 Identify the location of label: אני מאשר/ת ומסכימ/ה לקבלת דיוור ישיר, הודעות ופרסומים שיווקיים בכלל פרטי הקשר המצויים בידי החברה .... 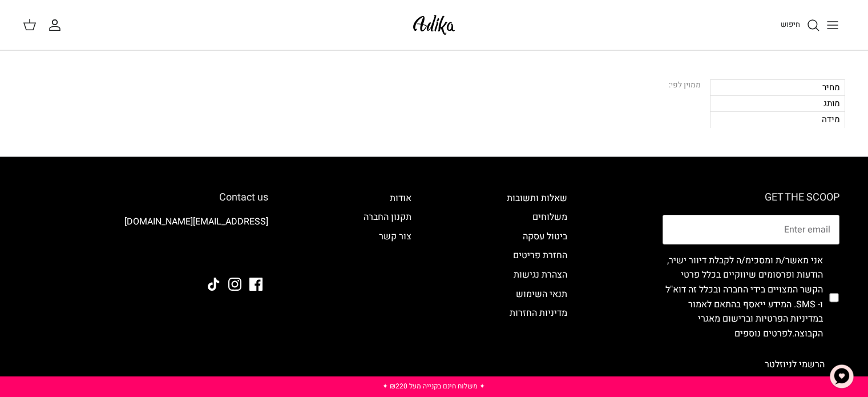
(742, 297).